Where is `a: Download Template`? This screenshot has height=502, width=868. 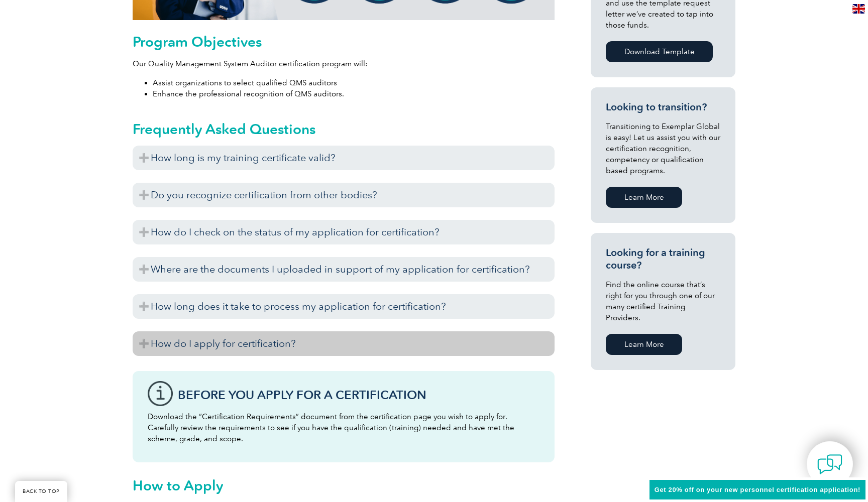
a: Download Template is located at coordinates (659, 52).